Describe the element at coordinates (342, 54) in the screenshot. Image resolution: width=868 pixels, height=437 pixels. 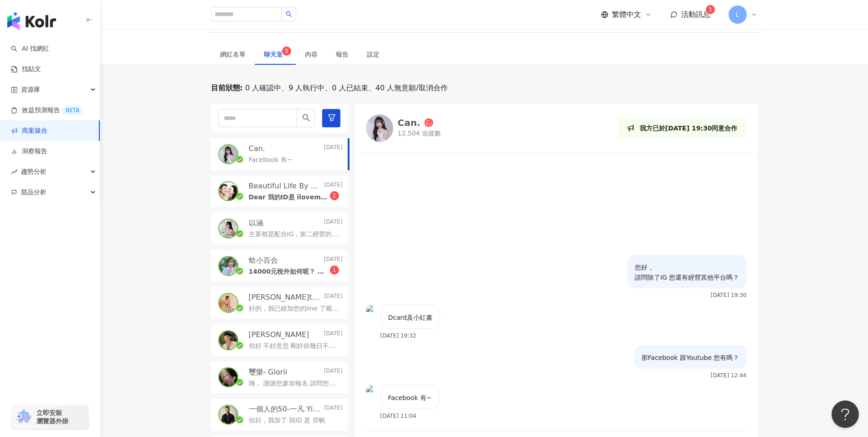
I see `div: 報告` at that location.